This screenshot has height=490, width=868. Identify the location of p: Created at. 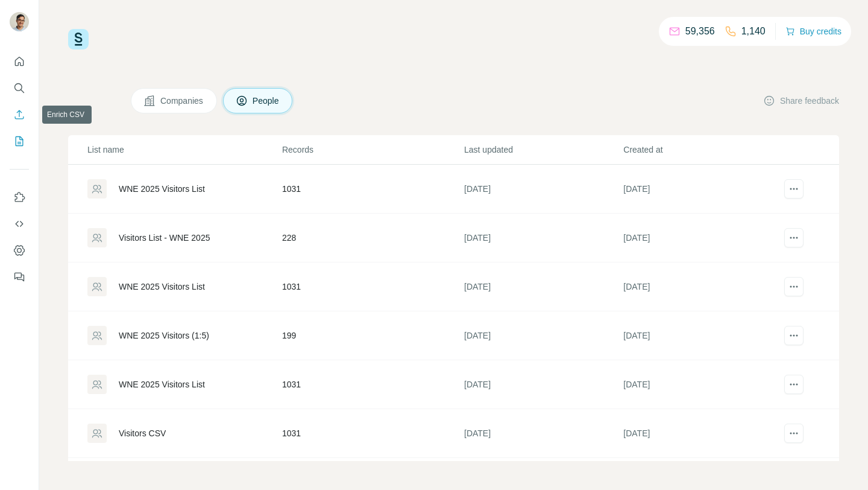
(702, 150).